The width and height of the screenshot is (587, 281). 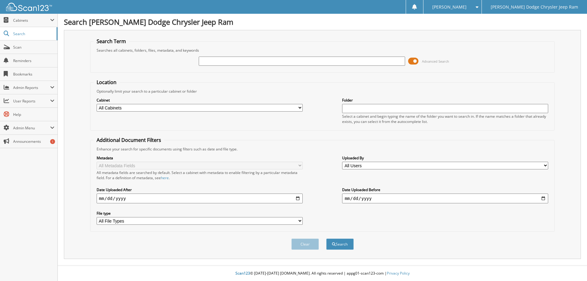 What do you see at coordinates (435, 61) in the screenshot?
I see `span: Advanced Search` at bounding box center [435, 61].